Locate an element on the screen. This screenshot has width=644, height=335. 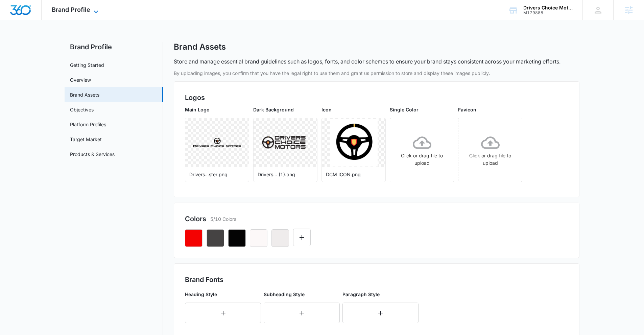
p: Single Color is located at coordinates (422, 110).